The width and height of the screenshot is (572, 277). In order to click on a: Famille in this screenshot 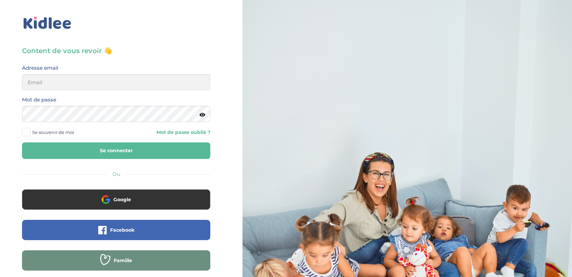, I will do `click(116, 265)`.